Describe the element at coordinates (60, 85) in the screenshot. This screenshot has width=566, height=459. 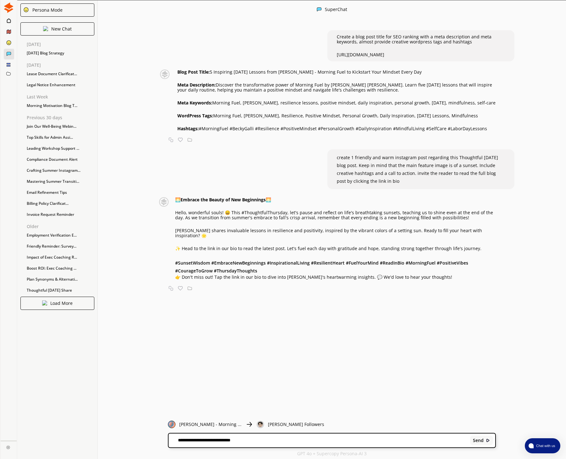
I see `div: Legal Notice Enhancement` at that location.